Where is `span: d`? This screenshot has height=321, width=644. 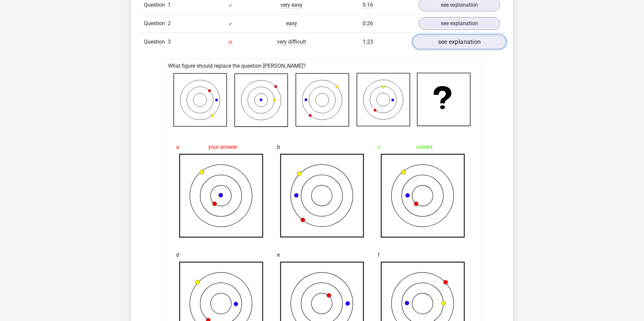
span: d is located at coordinates (177, 255).